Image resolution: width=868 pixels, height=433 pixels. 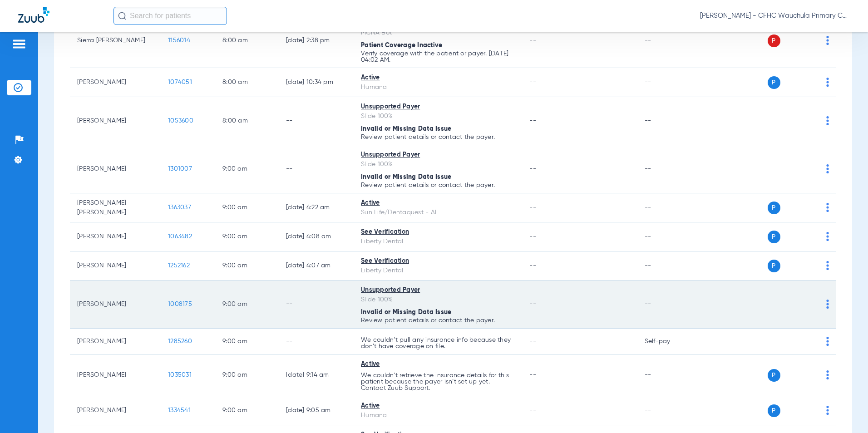 What do you see at coordinates (181, 120) in the screenshot?
I see `span: 1053600` at bounding box center [181, 120].